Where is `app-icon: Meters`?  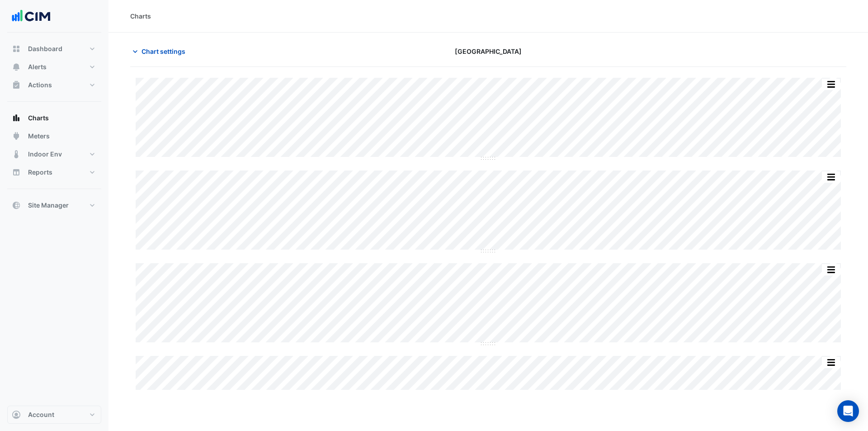 app-icon: Meters is located at coordinates (16, 136).